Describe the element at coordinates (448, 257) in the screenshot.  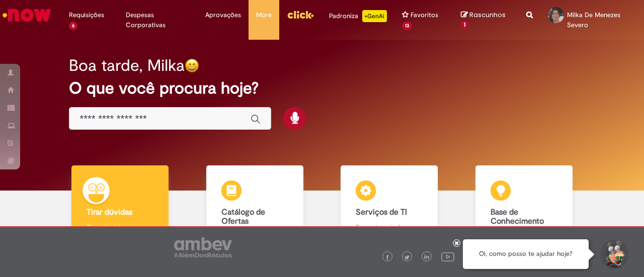
I see `img: logo_footer_youtube.png` at that location.